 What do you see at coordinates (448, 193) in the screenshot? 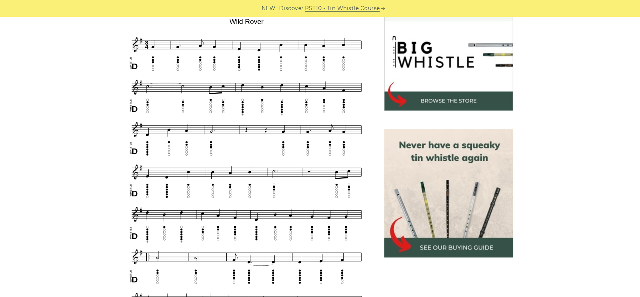
I see `img: tin whistle buying guide` at bounding box center [448, 193].